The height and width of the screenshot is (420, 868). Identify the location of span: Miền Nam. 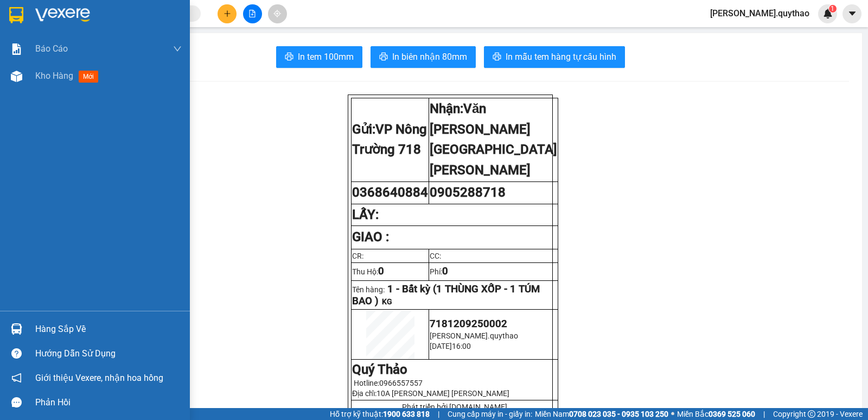
(602, 414).